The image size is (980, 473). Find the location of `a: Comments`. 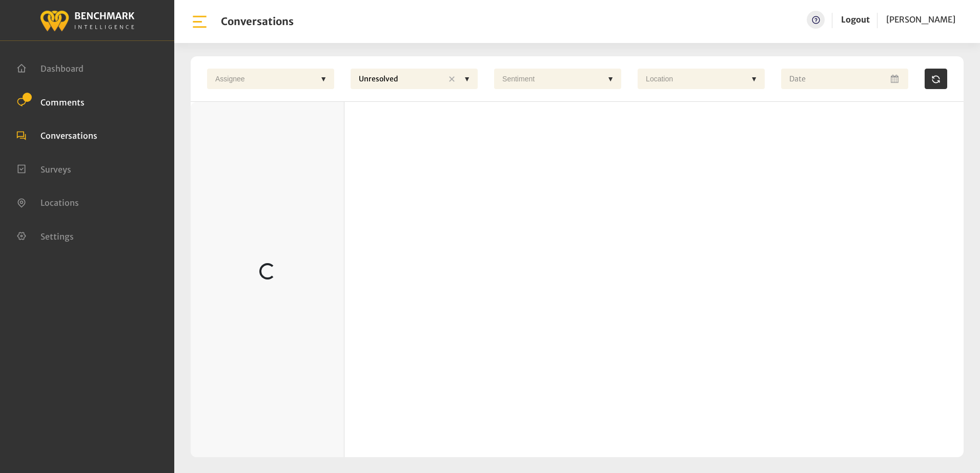

a: Comments is located at coordinates (50, 101).